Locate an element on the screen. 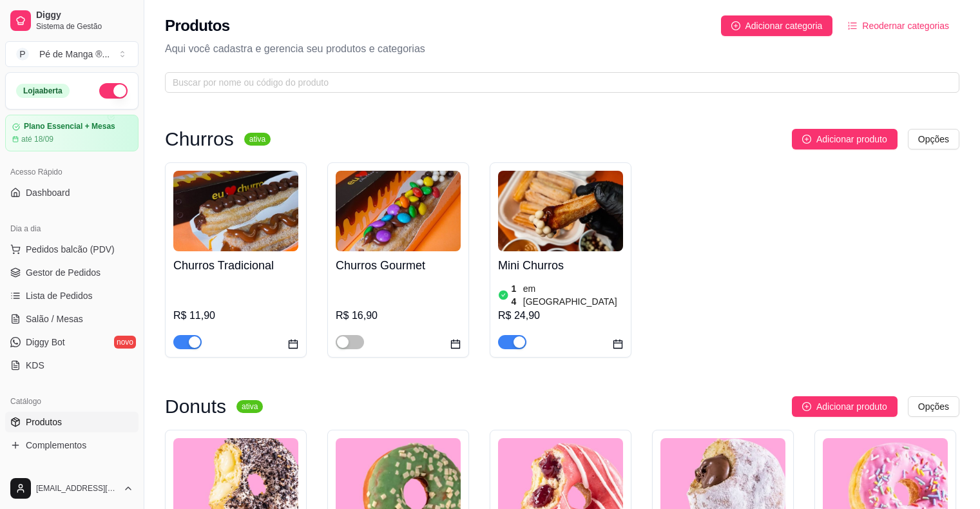 This screenshot has height=509, width=980. span: Gestor de Pedidos is located at coordinates (63, 273).